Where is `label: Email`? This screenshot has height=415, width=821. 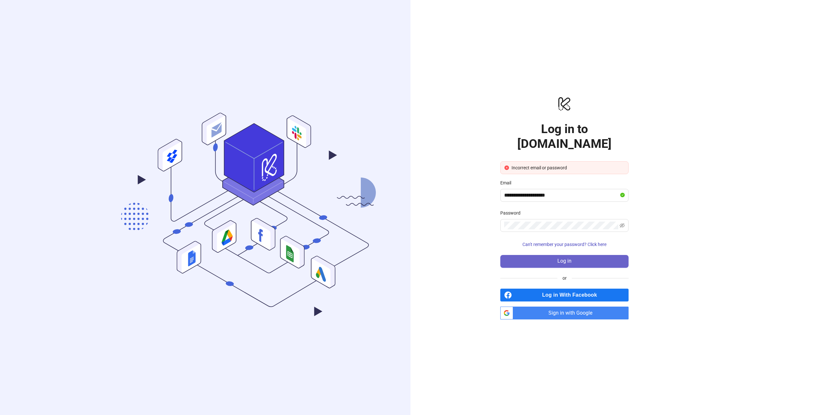 label: Email is located at coordinates (508, 183).